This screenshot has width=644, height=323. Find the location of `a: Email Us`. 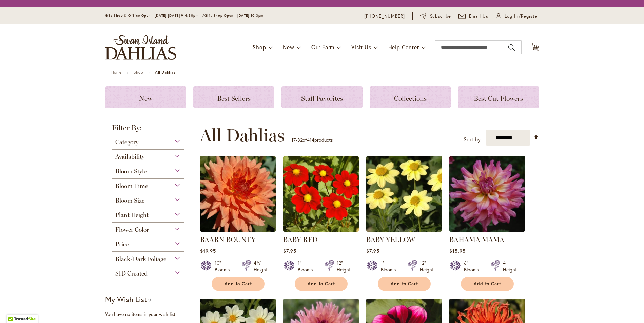

a: Email Us is located at coordinates (473, 17).